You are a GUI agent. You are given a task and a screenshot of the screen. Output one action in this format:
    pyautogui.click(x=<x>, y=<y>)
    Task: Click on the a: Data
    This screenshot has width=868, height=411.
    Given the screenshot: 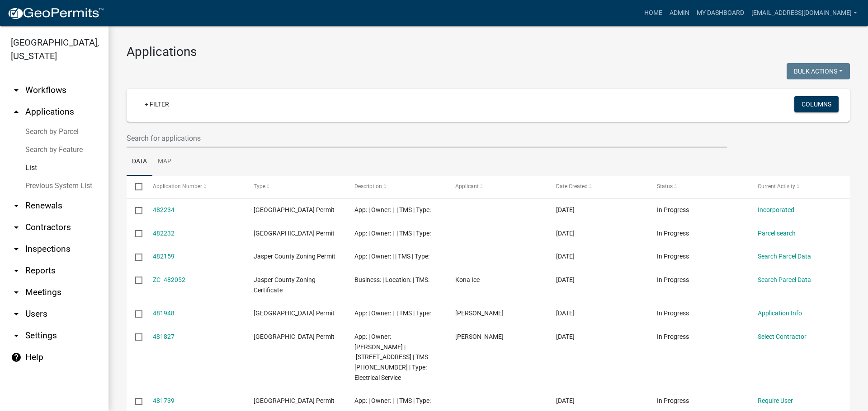 What is the action you would take?
    pyautogui.click(x=139, y=162)
    